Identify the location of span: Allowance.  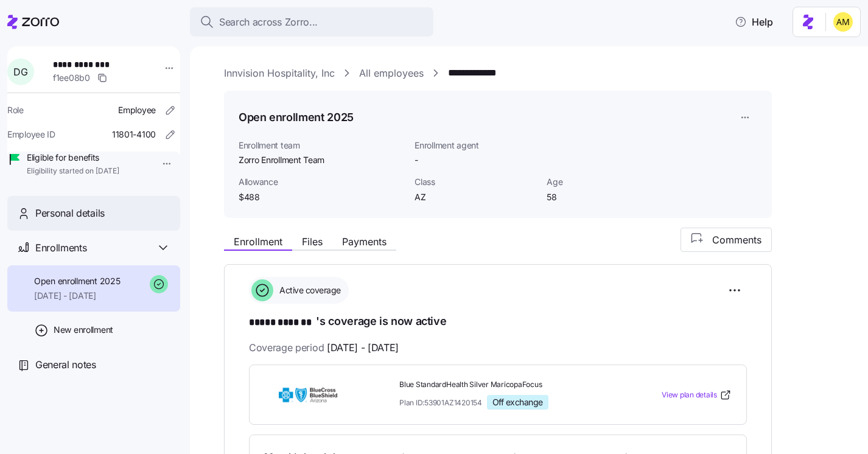
(321, 182).